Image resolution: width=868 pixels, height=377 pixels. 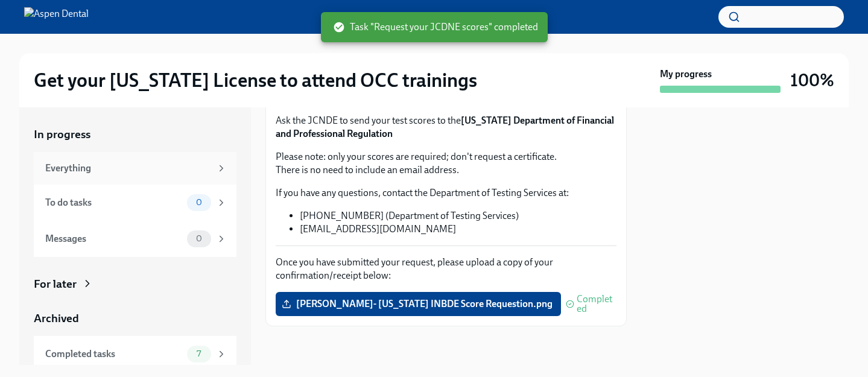 What do you see at coordinates (114, 203) in the screenshot?
I see `div: To do tasks` at bounding box center [114, 203].